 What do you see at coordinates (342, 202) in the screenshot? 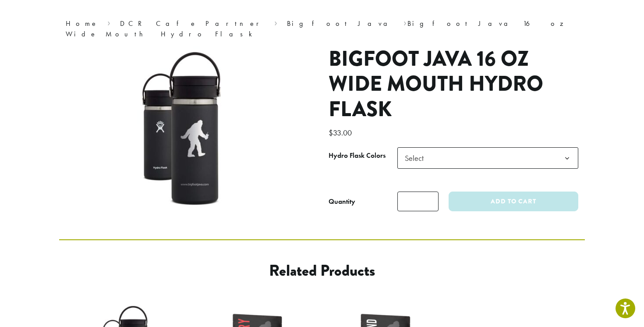
I see `div: Quantity` at bounding box center [342, 202].